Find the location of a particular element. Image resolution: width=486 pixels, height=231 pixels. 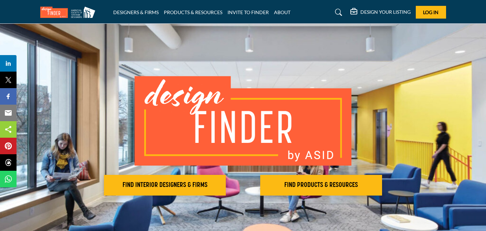

a: DESIGNERS & FIRMS is located at coordinates (136, 12).